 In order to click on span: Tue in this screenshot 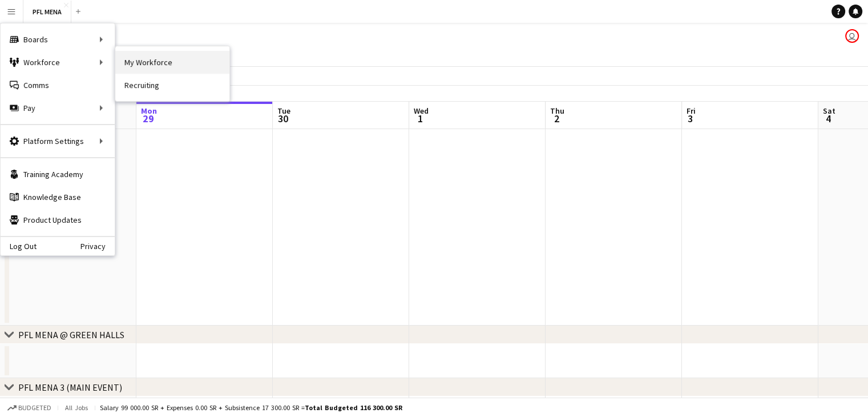, I will do `click(284, 111)`.